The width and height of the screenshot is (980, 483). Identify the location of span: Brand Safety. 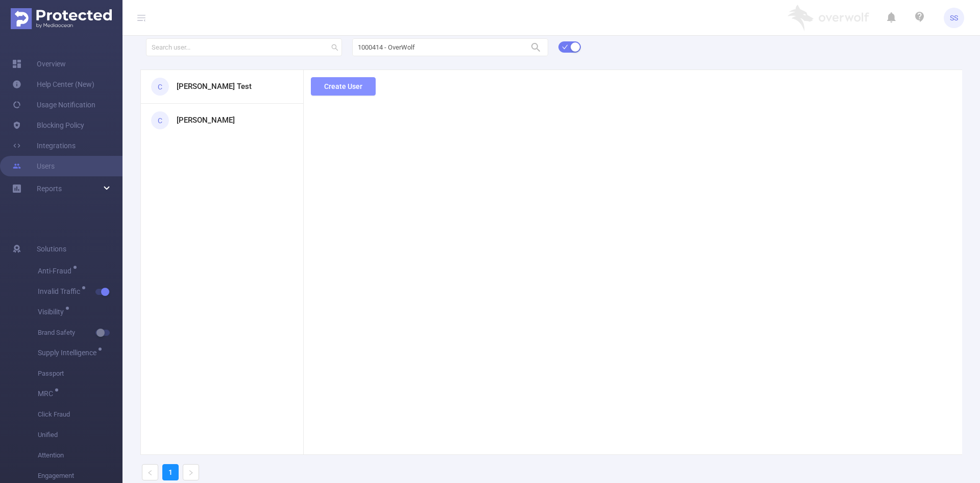
(80, 333).